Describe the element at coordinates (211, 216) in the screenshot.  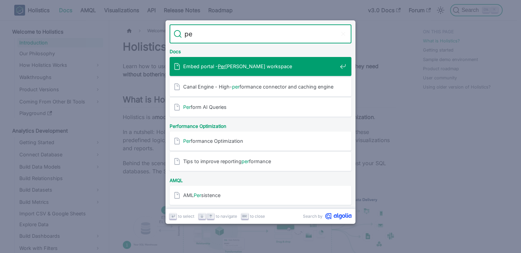
I see `svg: Arrow up` at that location.